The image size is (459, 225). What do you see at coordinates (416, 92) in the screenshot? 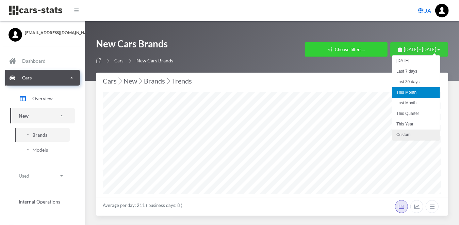
I see `li: This Month` at bounding box center [416, 92].